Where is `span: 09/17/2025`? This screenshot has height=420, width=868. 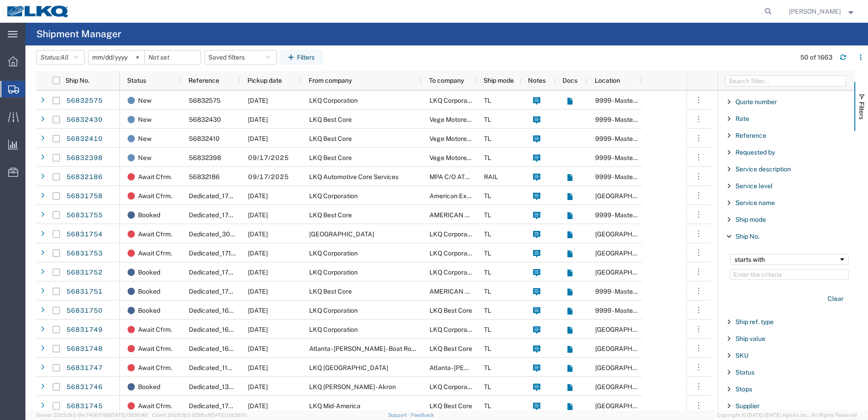 span: 09/17/2025 is located at coordinates (269, 177).